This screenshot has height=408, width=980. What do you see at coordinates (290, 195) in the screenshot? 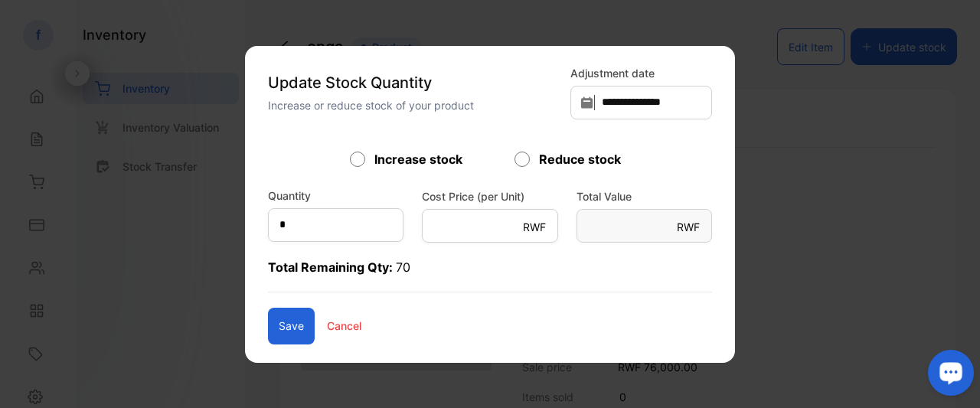
I see `label: Quantity` at bounding box center [290, 195].